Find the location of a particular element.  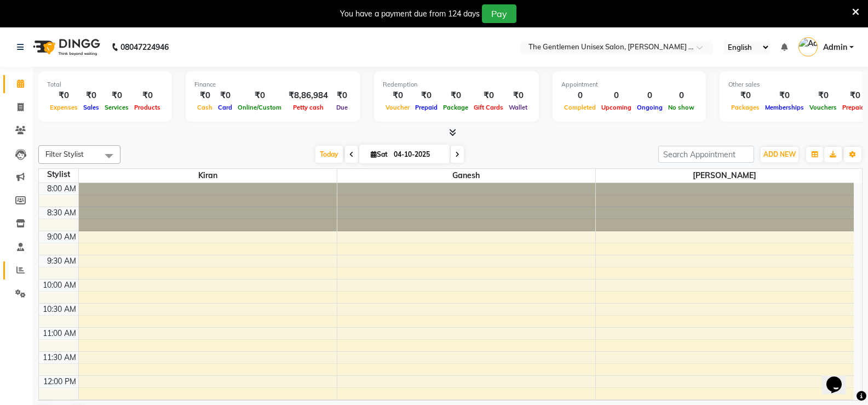

div: 9:30 AM is located at coordinates (62, 260).